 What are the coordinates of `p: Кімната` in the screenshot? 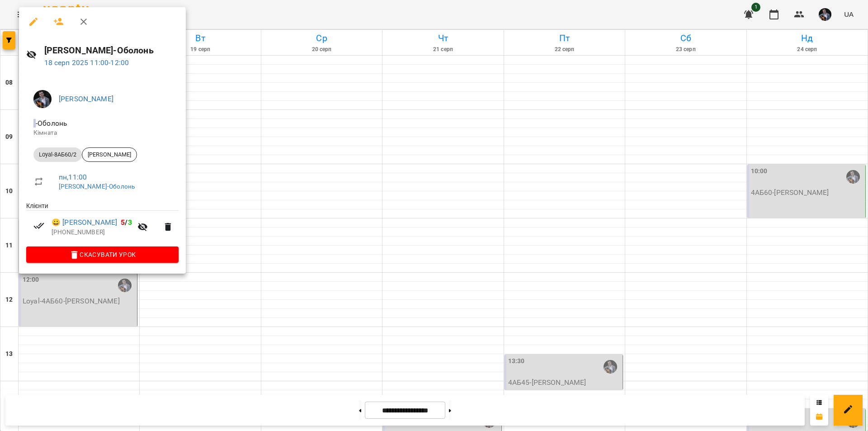 It's located at (102, 133).